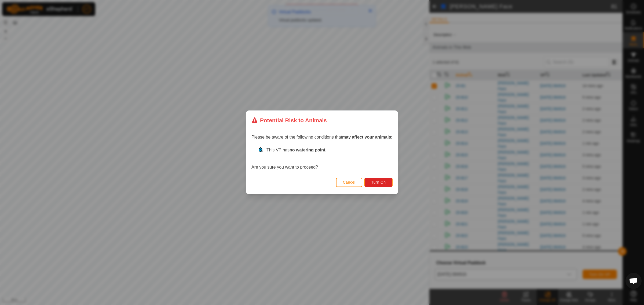  I want to click on span: Cancel, so click(349, 182).